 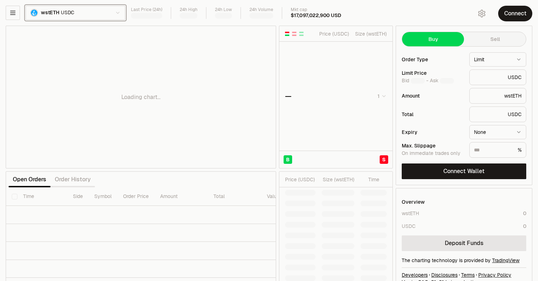 I want to click on div: 24h Low, so click(x=223, y=10).